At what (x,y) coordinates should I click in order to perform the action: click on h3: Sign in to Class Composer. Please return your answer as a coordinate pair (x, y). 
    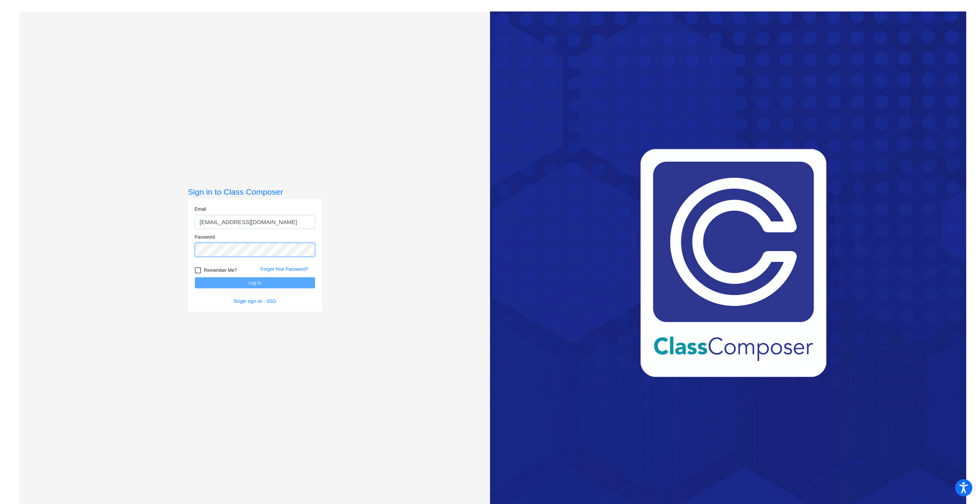
    Looking at the image, I should click on (255, 191).